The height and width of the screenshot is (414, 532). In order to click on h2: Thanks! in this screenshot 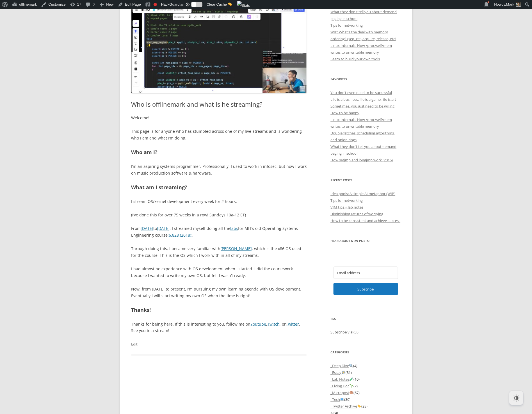, I will do `click(219, 310)`.